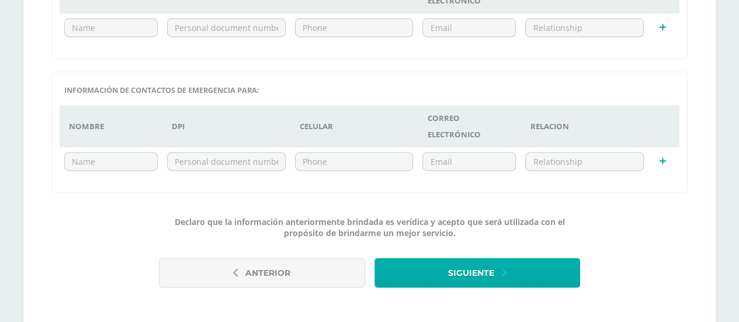 The width and height of the screenshot is (739, 322). What do you see at coordinates (162, 90) in the screenshot?
I see `span: Información de contactos de emergencia para:` at bounding box center [162, 90].